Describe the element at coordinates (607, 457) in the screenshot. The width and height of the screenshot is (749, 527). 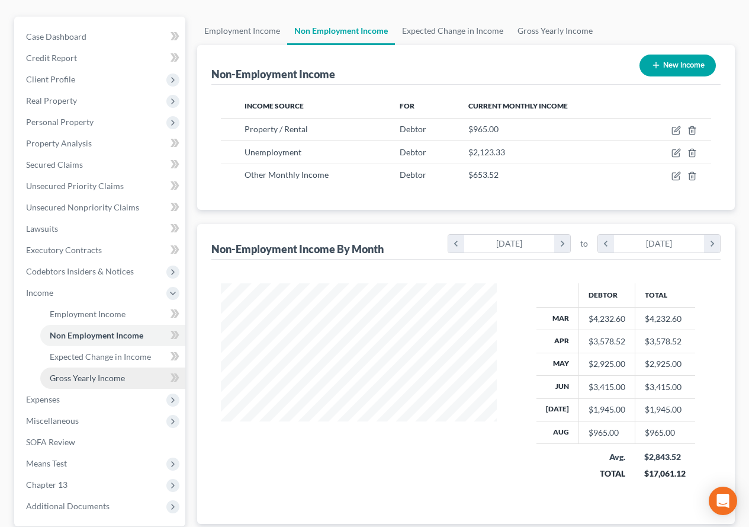
I see `div: Avg.` at that location.